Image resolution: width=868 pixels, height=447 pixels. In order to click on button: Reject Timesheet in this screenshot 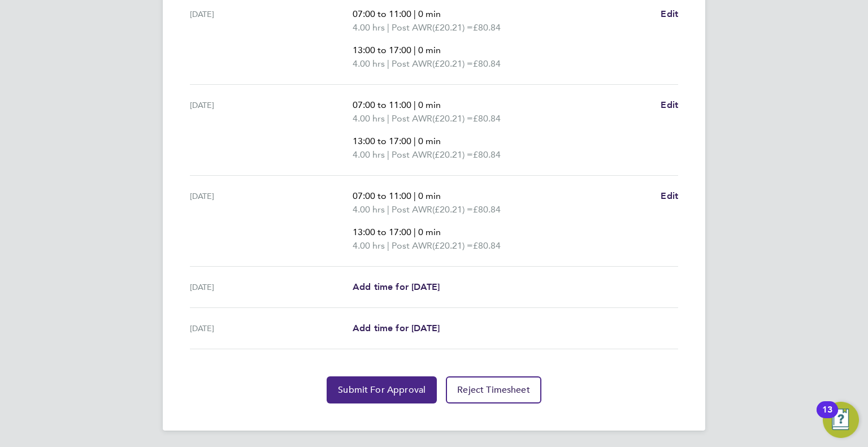, I will do `click(493, 390)`.